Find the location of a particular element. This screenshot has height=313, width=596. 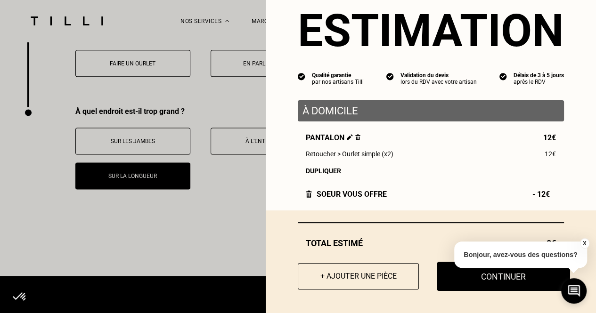

p: Bonjour, avez-vous des questions? is located at coordinates (520, 255).